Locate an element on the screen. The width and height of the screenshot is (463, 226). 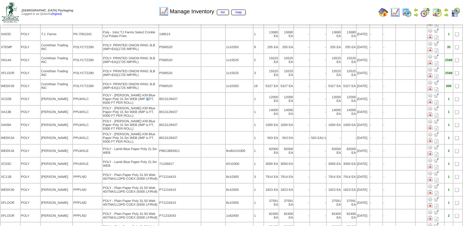
td: POLY - Plain Paper Poly 31.50 Web 40/7NK/LLDPE-COEX (9300 LF/Roll) is located at coordinates (130, 177).